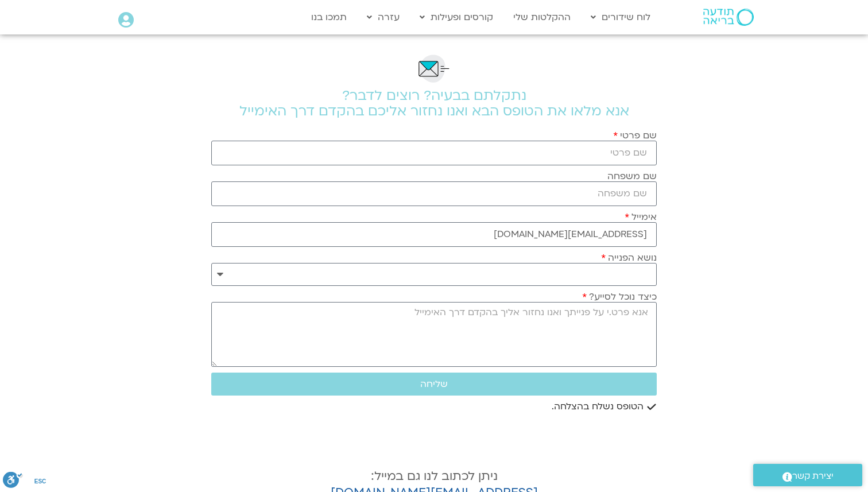 Image resolution: width=868 pixels, height=492 pixels. Describe the element at coordinates (632, 176) in the screenshot. I see `label: שם משפחה` at that location.